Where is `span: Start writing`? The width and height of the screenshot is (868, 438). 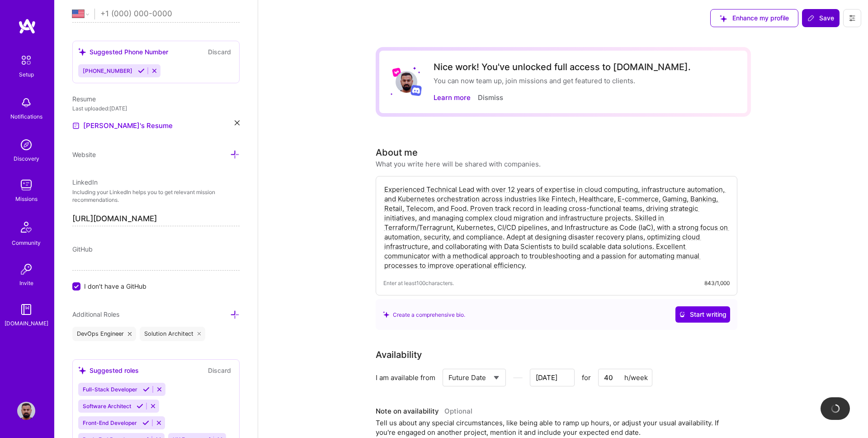
span: Start writing is located at coordinates (703, 314).